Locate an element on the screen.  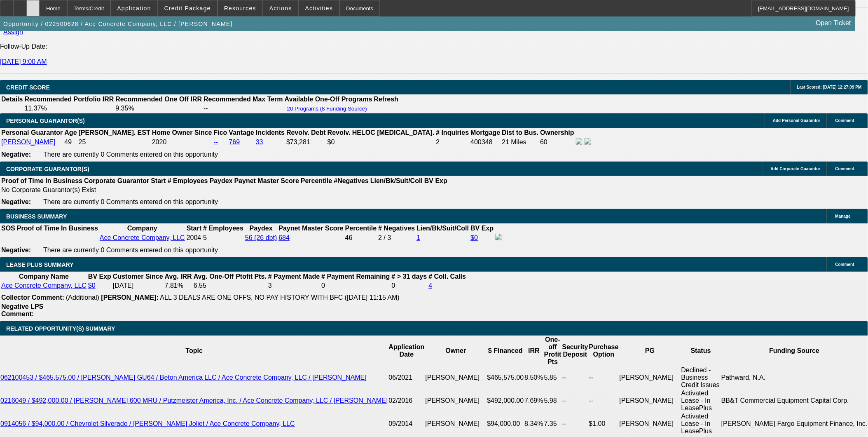
button: Application is located at coordinates (134, 8).